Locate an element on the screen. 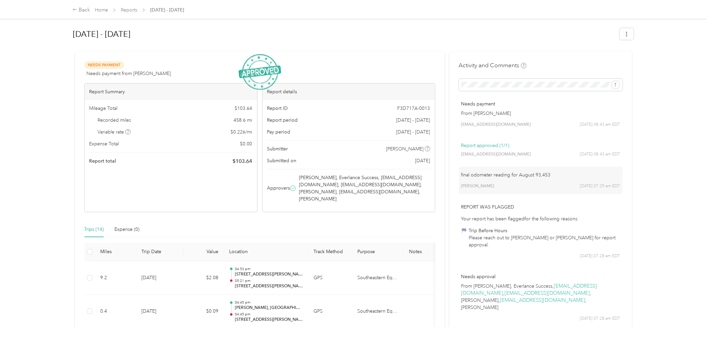 Image resolution: width=710 pixels, height=339 pixels. p: Needs approval is located at coordinates (541, 276).